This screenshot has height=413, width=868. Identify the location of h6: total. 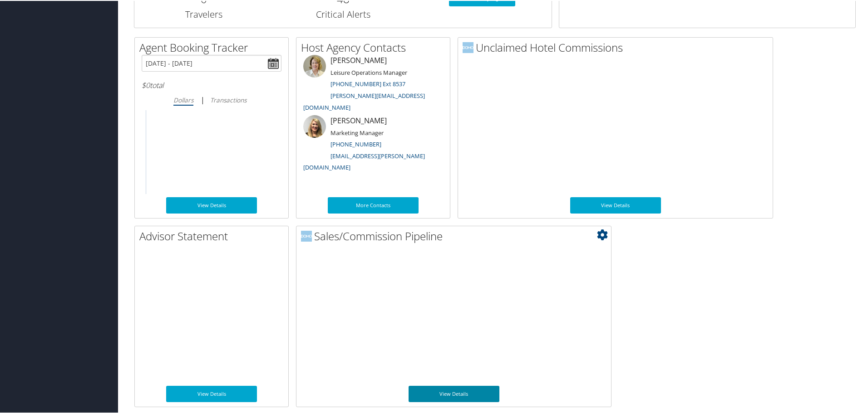
(211, 84).